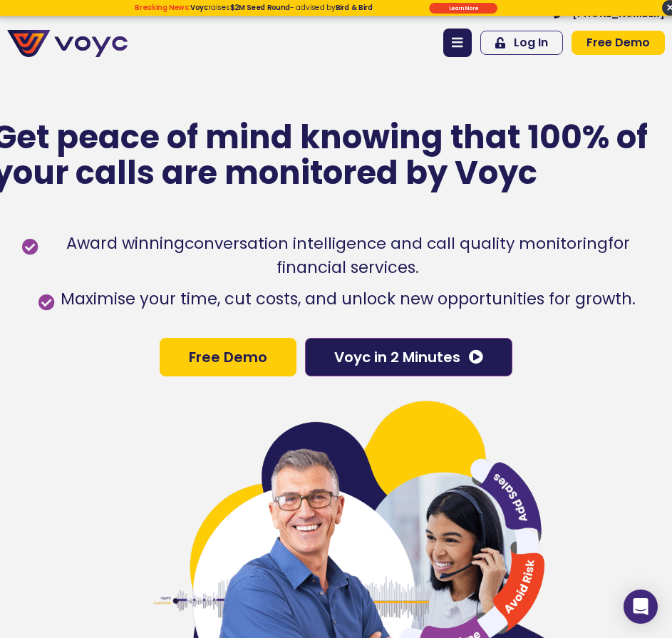 The height and width of the screenshot is (638, 672). What do you see at coordinates (198, 7) in the screenshot?
I see `strong: Voyc` at bounding box center [198, 7].